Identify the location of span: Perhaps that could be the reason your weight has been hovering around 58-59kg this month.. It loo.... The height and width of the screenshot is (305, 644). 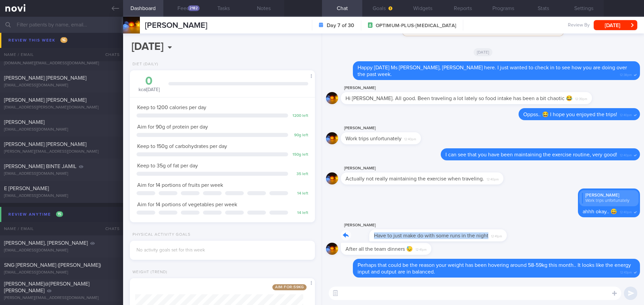
(494, 269).